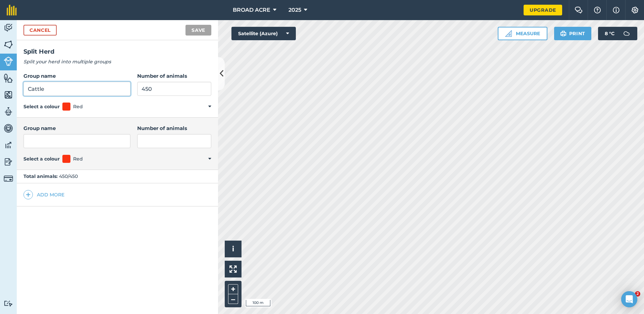 Image resolution: width=644 pixels, height=314 pixels. What do you see at coordinates (198, 30) in the screenshot?
I see `button: Save` at bounding box center [198, 30].